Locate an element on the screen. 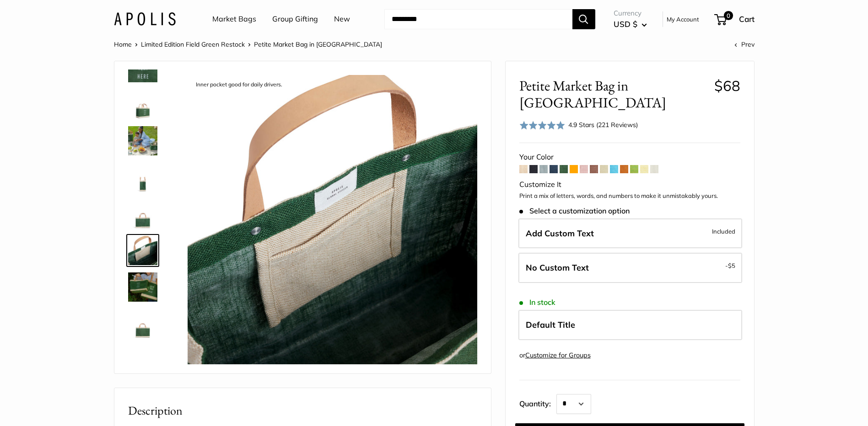  button: Search is located at coordinates (584, 19).